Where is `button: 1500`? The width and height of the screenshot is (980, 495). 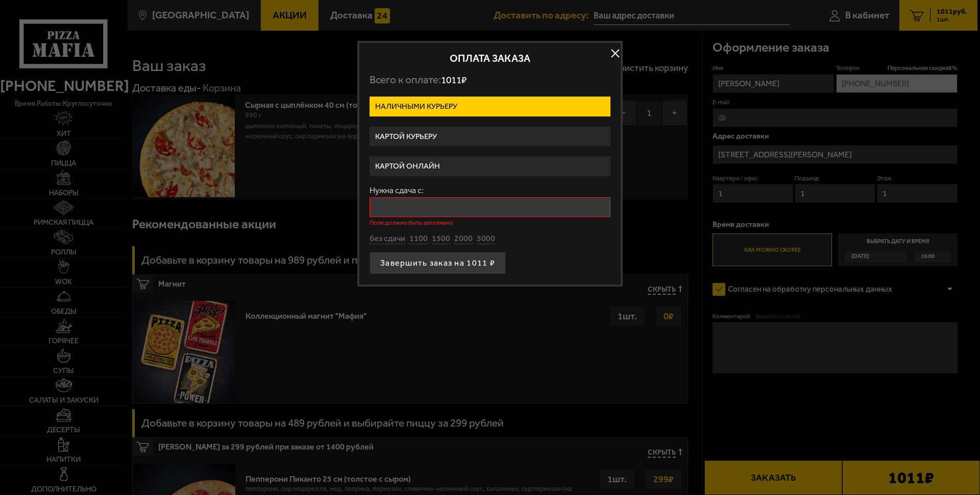
button: 1500 is located at coordinates (441, 239).